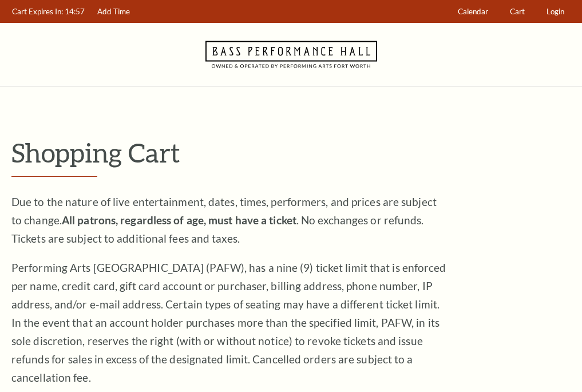 The height and width of the screenshot is (392, 582). I want to click on span: Cart Expires In:, so click(37, 12).